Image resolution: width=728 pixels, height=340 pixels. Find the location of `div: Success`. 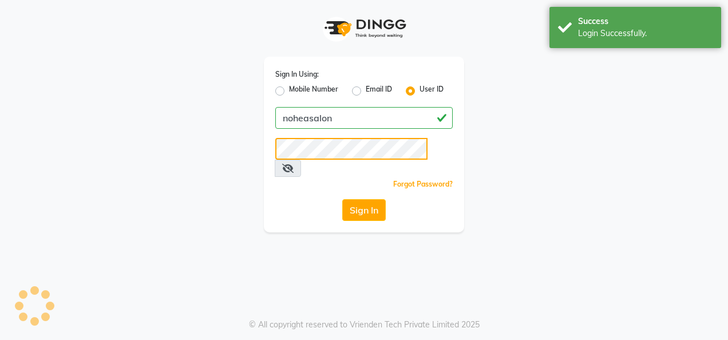

div: Success is located at coordinates (645, 21).